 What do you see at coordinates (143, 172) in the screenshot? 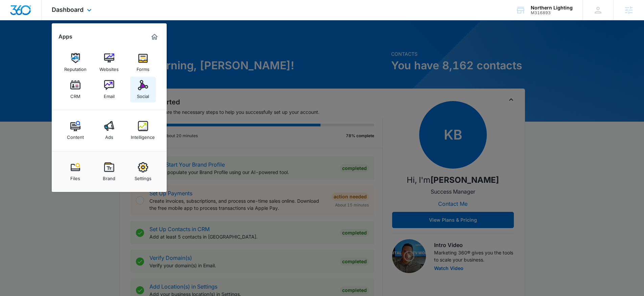
I see `a: Settings` at bounding box center [143, 172].